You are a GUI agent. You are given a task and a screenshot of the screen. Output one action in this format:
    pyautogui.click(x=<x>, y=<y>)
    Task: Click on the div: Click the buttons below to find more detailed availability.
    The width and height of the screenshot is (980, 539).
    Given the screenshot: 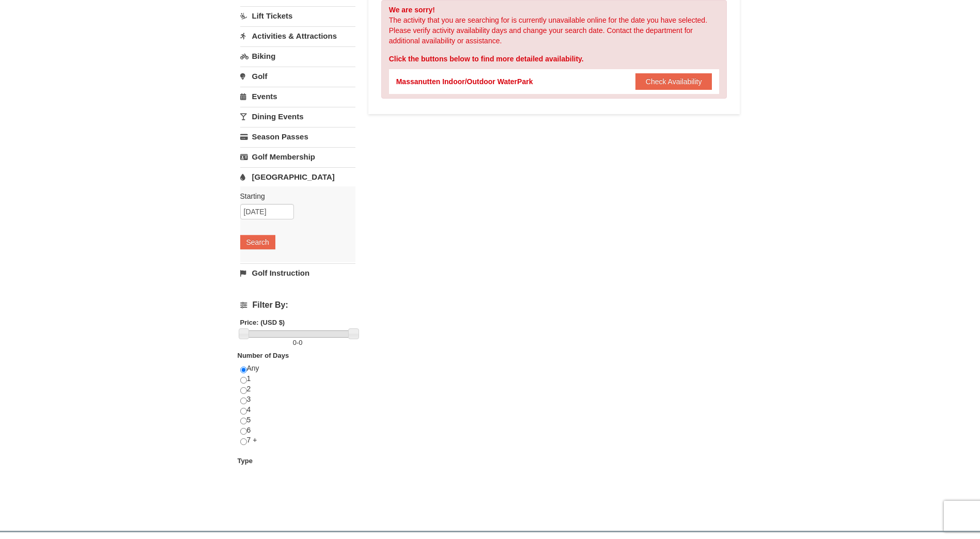 What is the action you would take?
    pyautogui.click(x=554, y=58)
    